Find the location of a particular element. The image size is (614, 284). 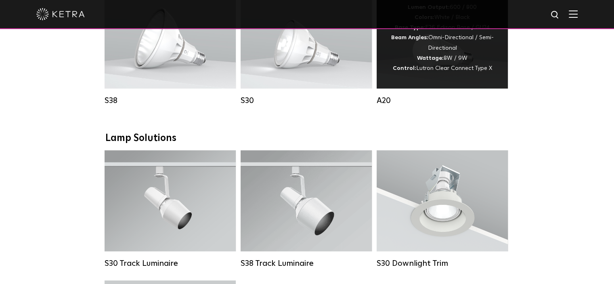

div: A20 is located at coordinates (442, 100).